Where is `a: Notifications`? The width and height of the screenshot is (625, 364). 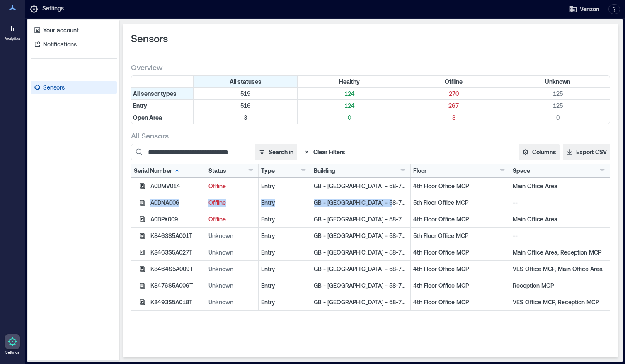
a: Notifications is located at coordinates (74, 45).